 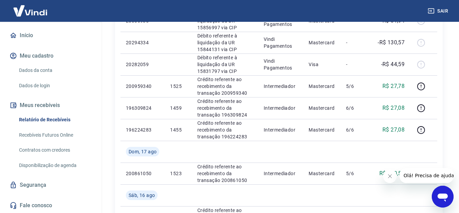 I want to click on p: Crédito referente ao recebimento da transação 200861050, so click(x=225, y=173).